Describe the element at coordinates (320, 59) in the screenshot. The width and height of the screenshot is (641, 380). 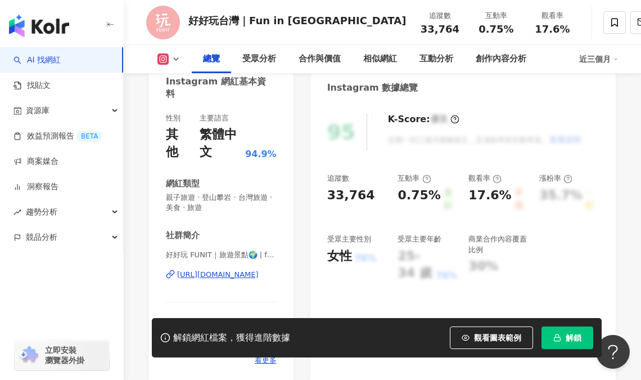
I see `div: 合作與價值` at that location.